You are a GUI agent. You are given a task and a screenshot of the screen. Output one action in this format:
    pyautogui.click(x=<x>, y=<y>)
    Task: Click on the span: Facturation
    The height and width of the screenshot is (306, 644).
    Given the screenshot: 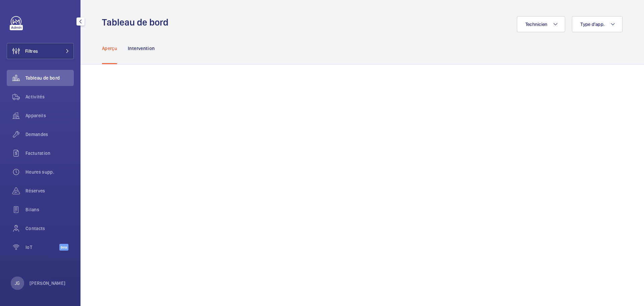 What is the action you would take?
    pyautogui.click(x=50, y=153)
    